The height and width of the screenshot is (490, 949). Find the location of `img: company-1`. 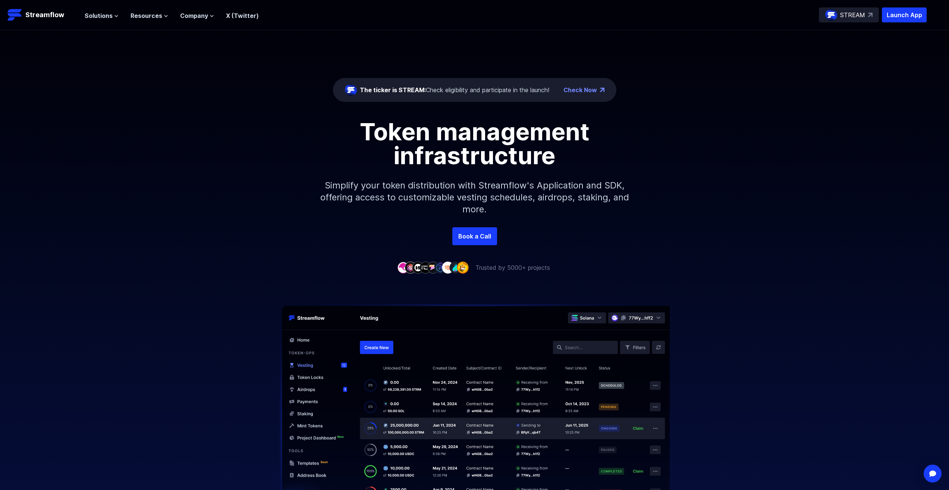

img: company-1 is located at coordinates (403, 267).